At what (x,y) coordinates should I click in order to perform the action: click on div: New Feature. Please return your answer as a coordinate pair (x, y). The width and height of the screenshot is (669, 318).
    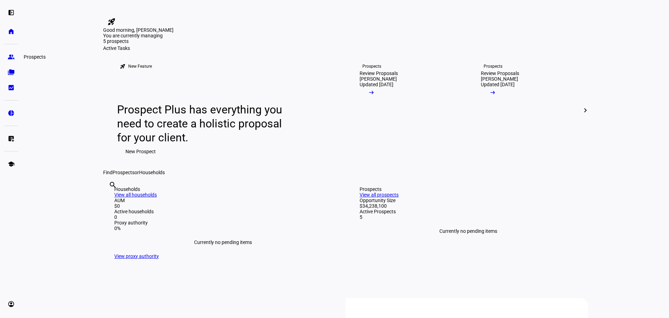
    Looking at the image, I should click on (140, 66).